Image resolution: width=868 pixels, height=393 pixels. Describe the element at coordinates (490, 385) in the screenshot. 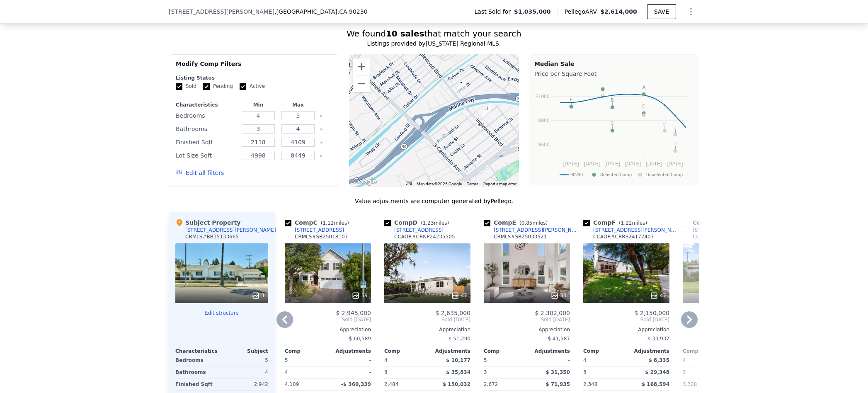

I see `span: 2,672` at that location.